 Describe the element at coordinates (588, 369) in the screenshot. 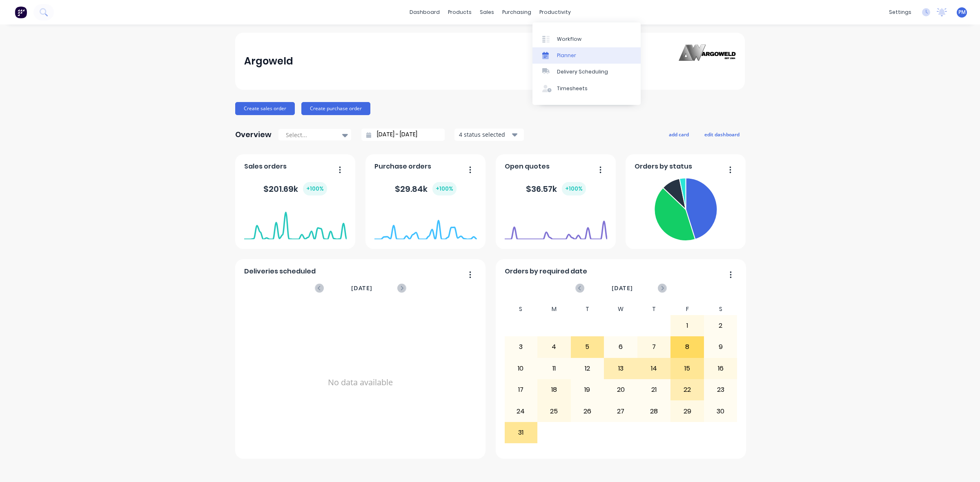

I see `div: 12` at that location.